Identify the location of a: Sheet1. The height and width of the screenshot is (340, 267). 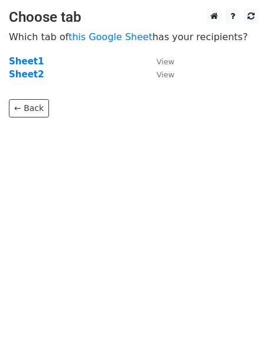
(26, 61).